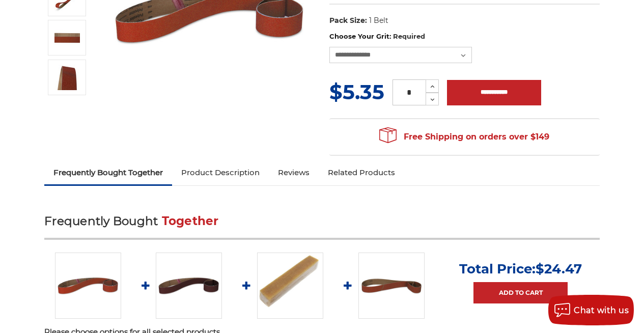 The image size is (644, 333). What do you see at coordinates (591, 310) in the screenshot?
I see `button: Chat with us` at bounding box center [591, 310].